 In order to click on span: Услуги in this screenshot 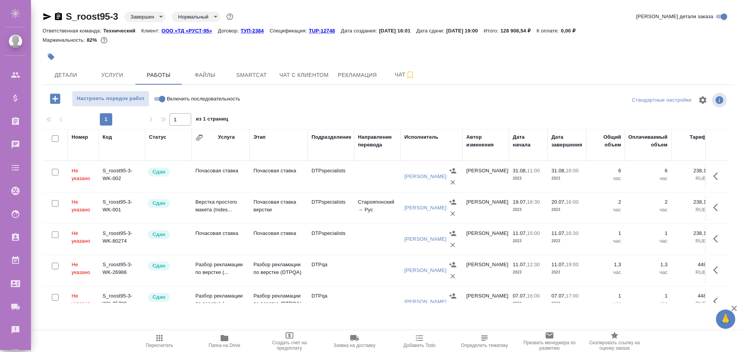, I will do `click(112, 75)`.